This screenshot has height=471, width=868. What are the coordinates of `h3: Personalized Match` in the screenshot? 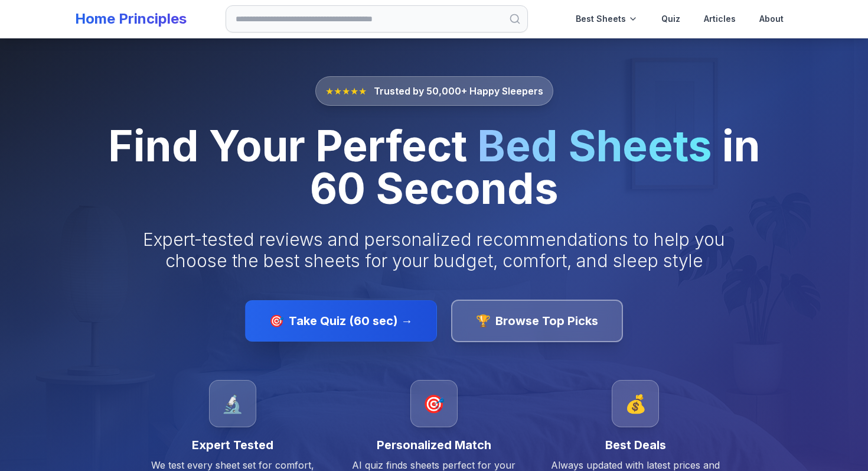 It's located at (434, 445).